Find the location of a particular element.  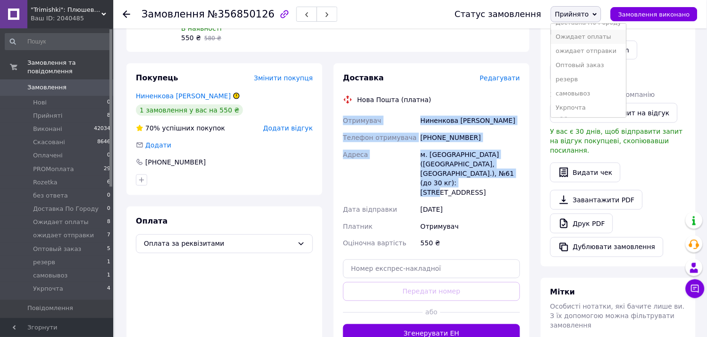

a: WhatsApp is located at coordinates (575, 73).